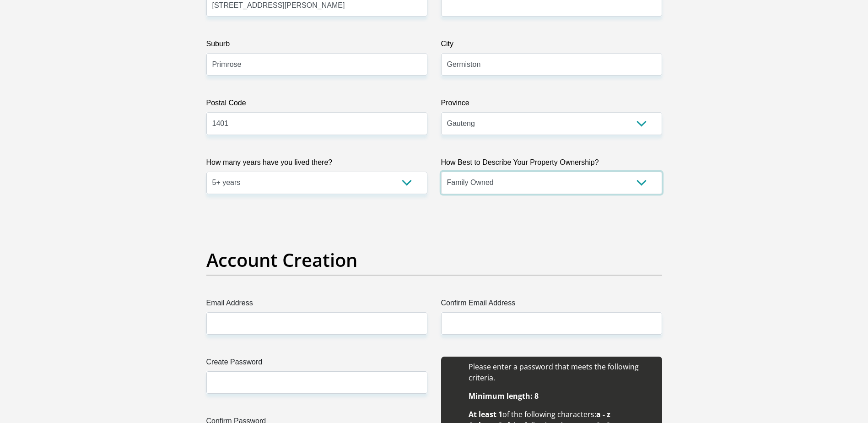 The height and width of the screenshot is (423, 868). Describe the element at coordinates (485, 414) in the screenshot. I see `b: At least 1` at that location.